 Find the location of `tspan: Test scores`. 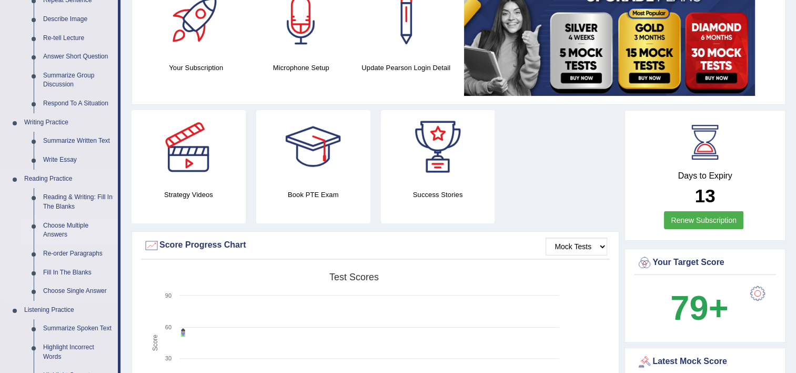

tspan: Test scores is located at coordinates (354, 277).